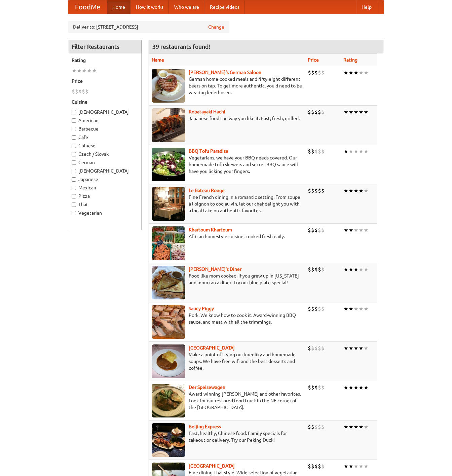  I want to click on label: German, so click(105, 162).